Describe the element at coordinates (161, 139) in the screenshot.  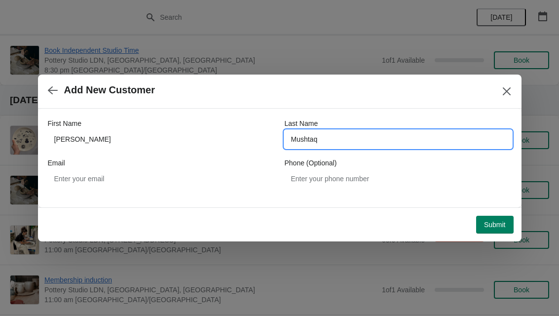
I see `input: John` at that location.